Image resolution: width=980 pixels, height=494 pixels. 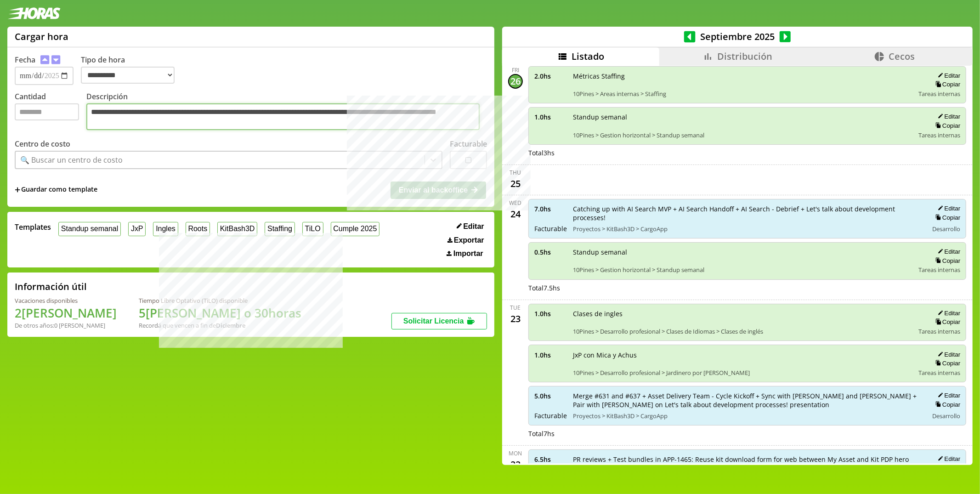 What do you see at coordinates (474, 226) in the screenshot?
I see `span: Editar` at bounding box center [474, 226].